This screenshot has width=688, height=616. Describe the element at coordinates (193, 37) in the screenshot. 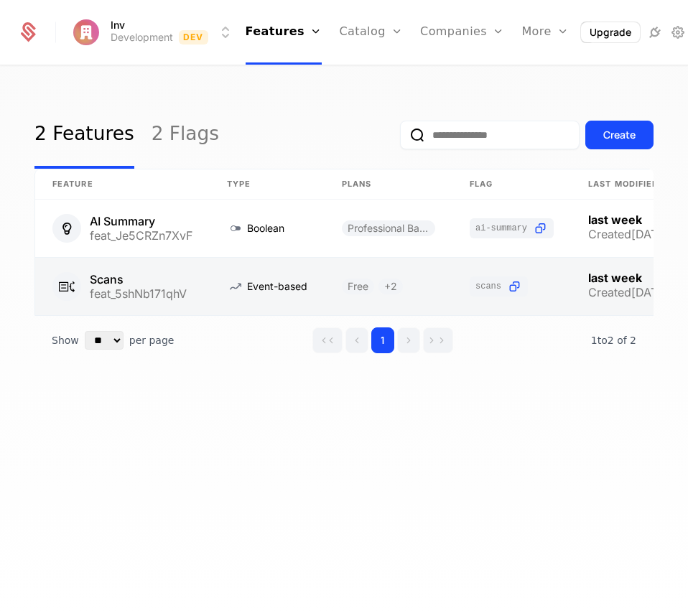

I see `span: Dev` at that location.